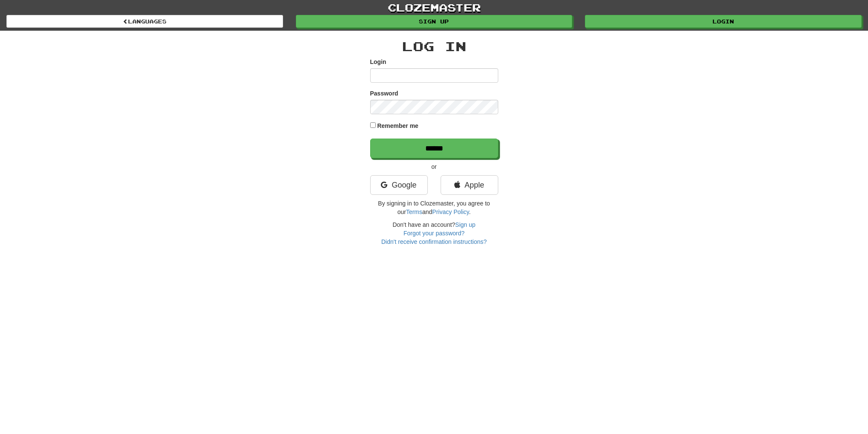 The height and width of the screenshot is (434, 868). What do you see at coordinates (434, 234) in the screenshot?
I see `a: Forgot your password?` at bounding box center [434, 234].